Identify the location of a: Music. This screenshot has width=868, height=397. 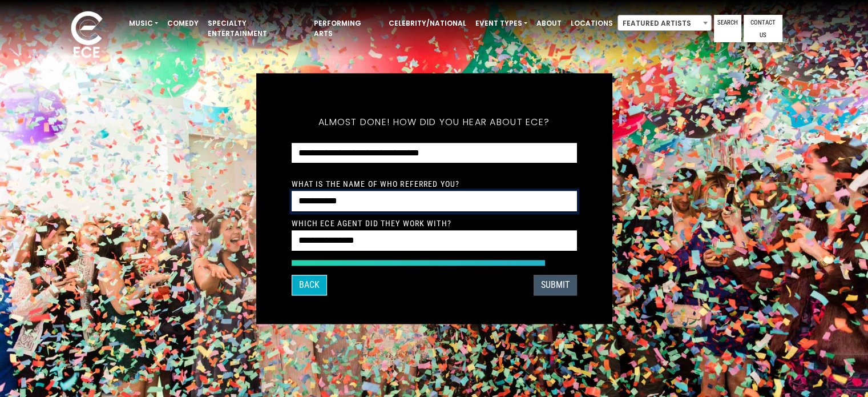
(143, 23).